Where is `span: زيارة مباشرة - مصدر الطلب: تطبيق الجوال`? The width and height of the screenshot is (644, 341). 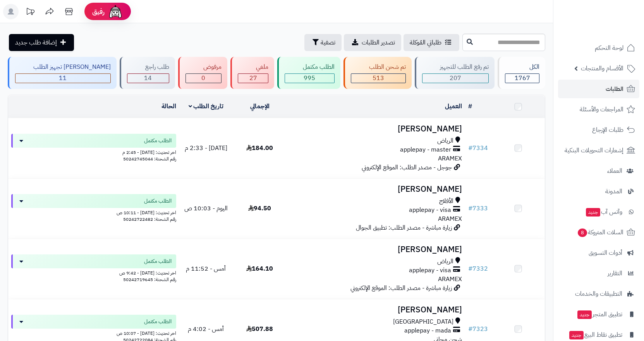 span: زيارة مباشرة - مصدر الطلب: تطبيق الجوال is located at coordinates (404, 228).